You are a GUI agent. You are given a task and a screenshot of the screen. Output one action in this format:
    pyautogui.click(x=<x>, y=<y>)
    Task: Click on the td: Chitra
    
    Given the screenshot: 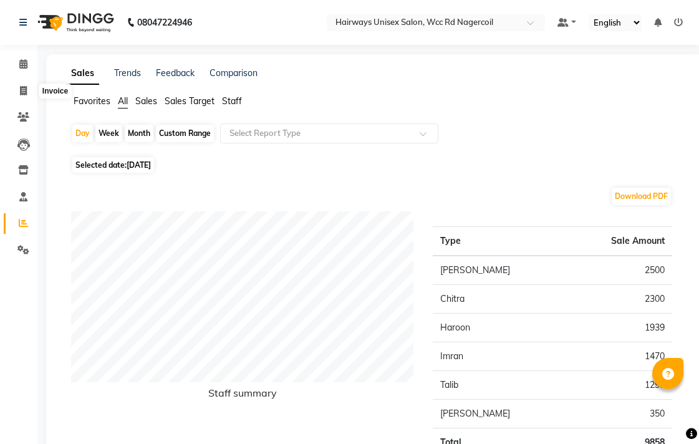 What is the action you would take?
    pyautogui.click(x=499, y=299)
    